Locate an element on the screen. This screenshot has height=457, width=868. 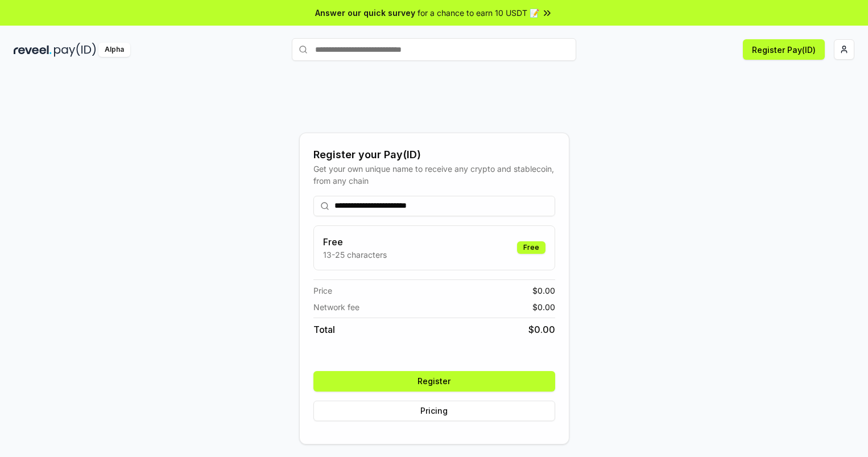
span: for a chance to earn 10 USDT 📝 is located at coordinates (478, 13).